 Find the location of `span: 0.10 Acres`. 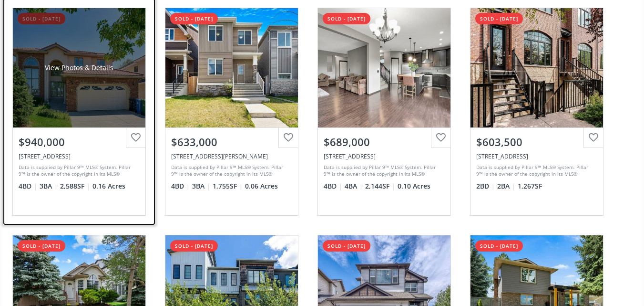

span: 0.10 Acres is located at coordinates (414, 186).